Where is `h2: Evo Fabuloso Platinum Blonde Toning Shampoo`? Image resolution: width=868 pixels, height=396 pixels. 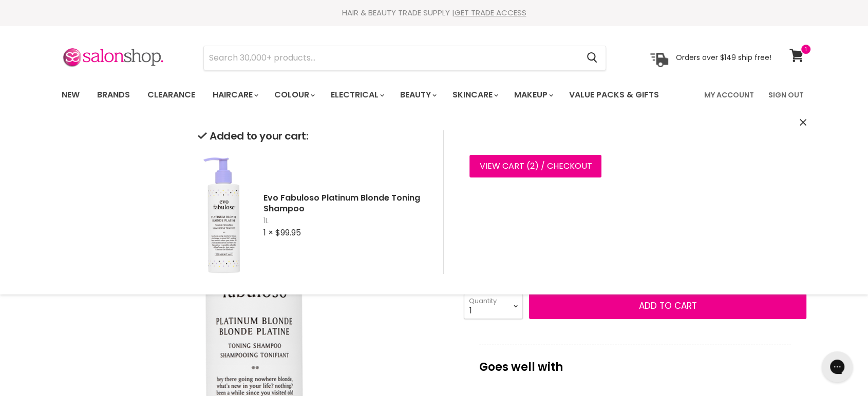 h2: Evo Fabuloso Platinum Blonde Toning Shampoo is located at coordinates (345, 203).